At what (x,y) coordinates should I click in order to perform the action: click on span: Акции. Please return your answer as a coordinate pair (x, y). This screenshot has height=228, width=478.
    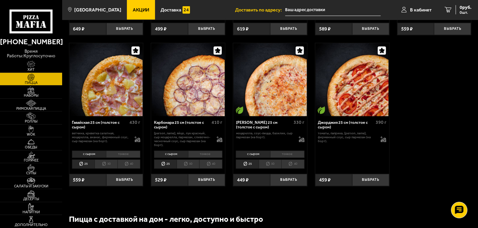
    Looking at the image, I should click on (141, 10).